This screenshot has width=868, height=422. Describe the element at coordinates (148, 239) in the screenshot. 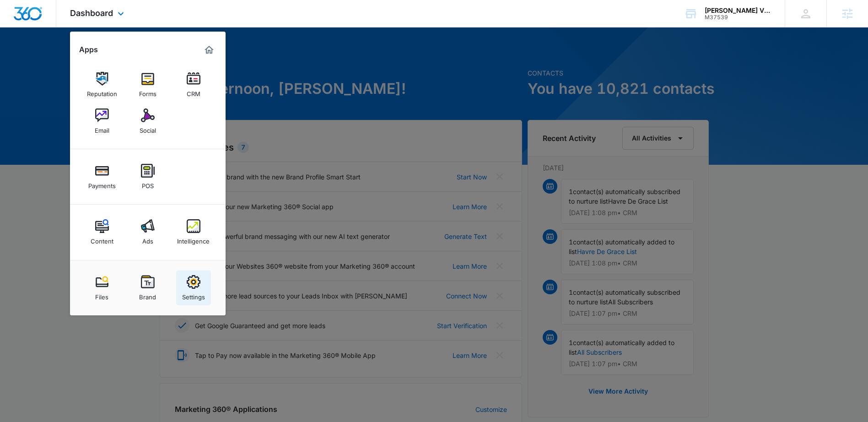

I see `div: Ads` at that location.